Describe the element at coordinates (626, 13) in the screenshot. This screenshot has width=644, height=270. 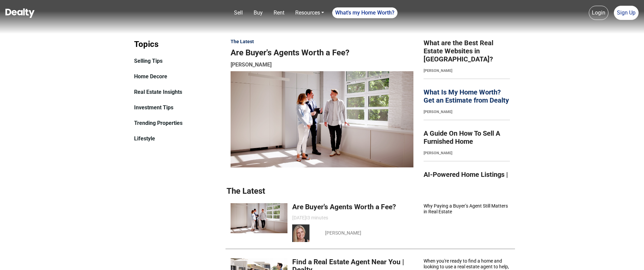
I see `a: Sign Up` at that location.